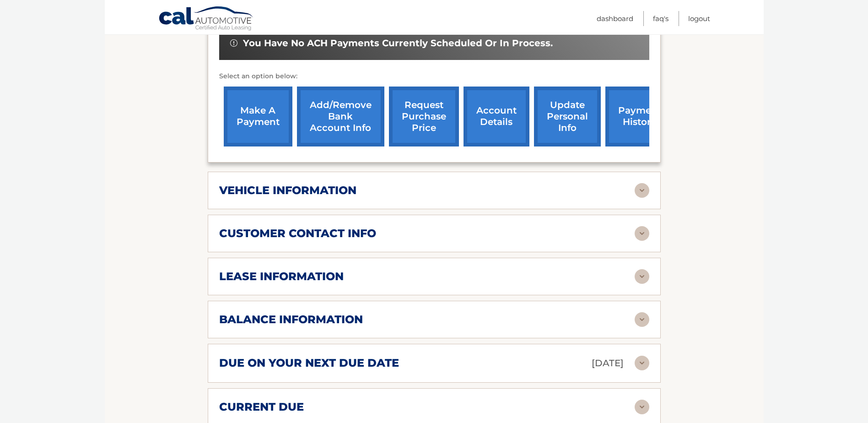 The image size is (868, 423). What do you see at coordinates (398, 43) in the screenshot?
I see `span: You have no ACH payments currently scheduled or in process.` at bounding box center [398, 43].